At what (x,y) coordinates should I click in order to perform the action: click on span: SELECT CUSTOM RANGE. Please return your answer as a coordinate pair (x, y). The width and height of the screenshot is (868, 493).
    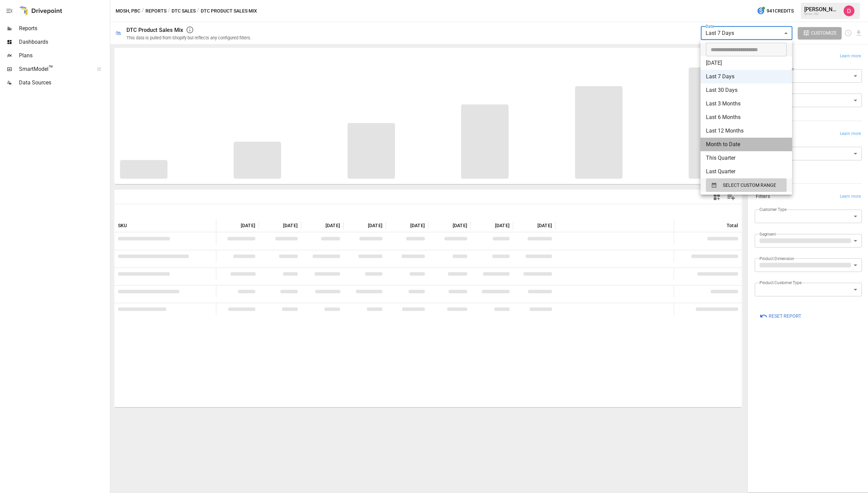
    Looking at the image, I should click on (749, 185).